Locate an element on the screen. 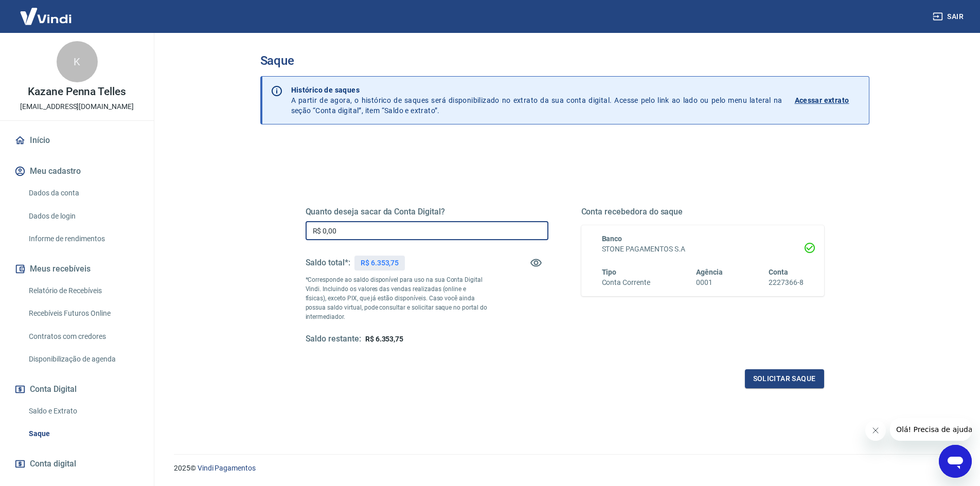 The image size is (980, 486). h3: Saque is located at coordinates (565, 60).